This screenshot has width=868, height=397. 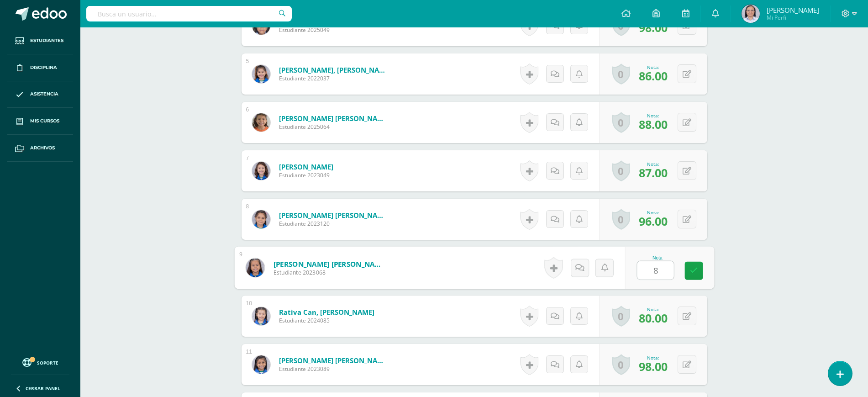 What do you see at coordinates (653, 76) in the screenshot?
I see `span: 86.00` at bounding box center [653, 76].